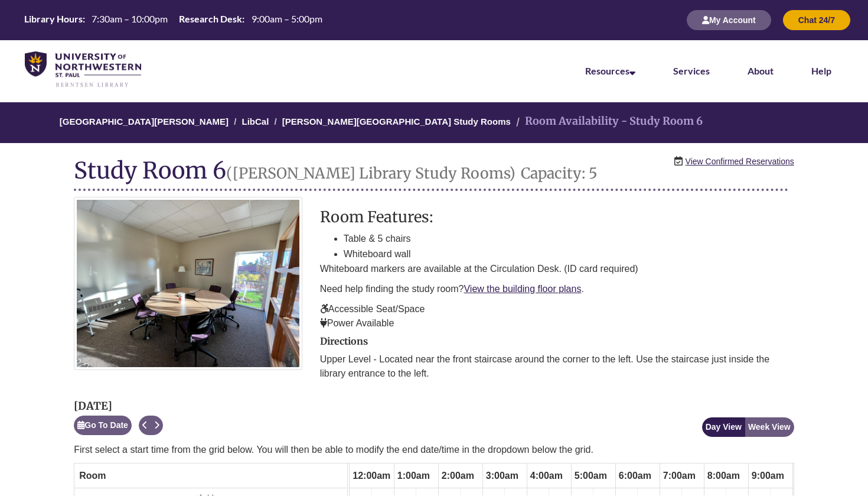 Image resolution: width=868 pixels, height=496 pixels. What do you see at coordinates (157, 425) in the screenshot?
I see `button: Next` at bounding box center [157, 425].